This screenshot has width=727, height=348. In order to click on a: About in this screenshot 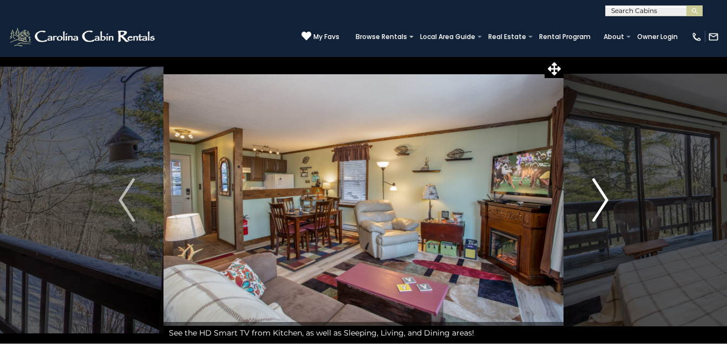, I will do `click(614, 37)`.